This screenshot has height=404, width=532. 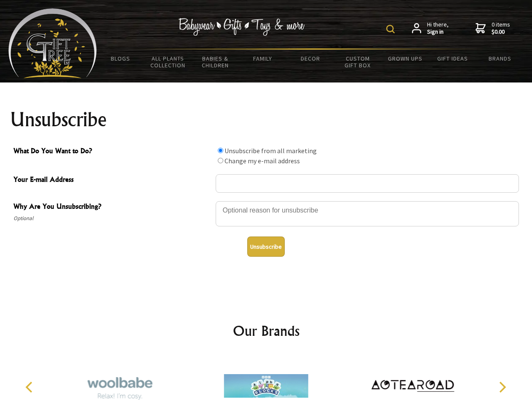 I want to click on span: 0 items, so click(x=501, y=28).